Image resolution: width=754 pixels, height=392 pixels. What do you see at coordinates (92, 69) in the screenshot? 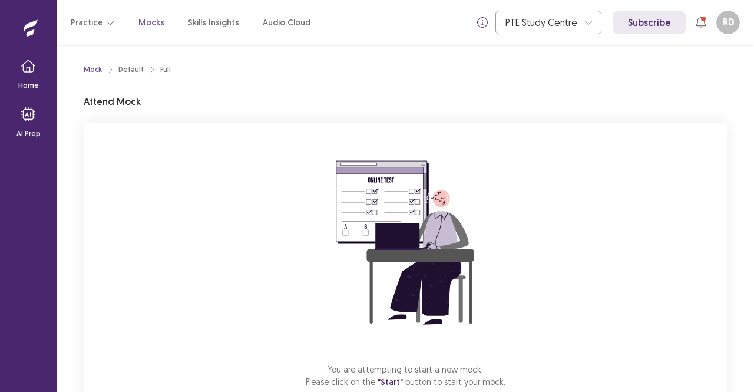
I see `a: Mock` at bounding box center [92, 69].